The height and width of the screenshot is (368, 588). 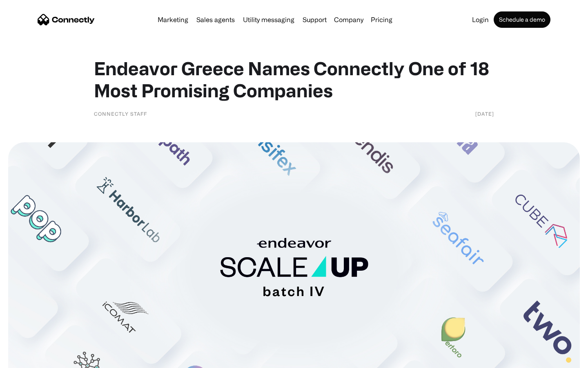 I want to click on a: Login, so click(x=480, y=20).